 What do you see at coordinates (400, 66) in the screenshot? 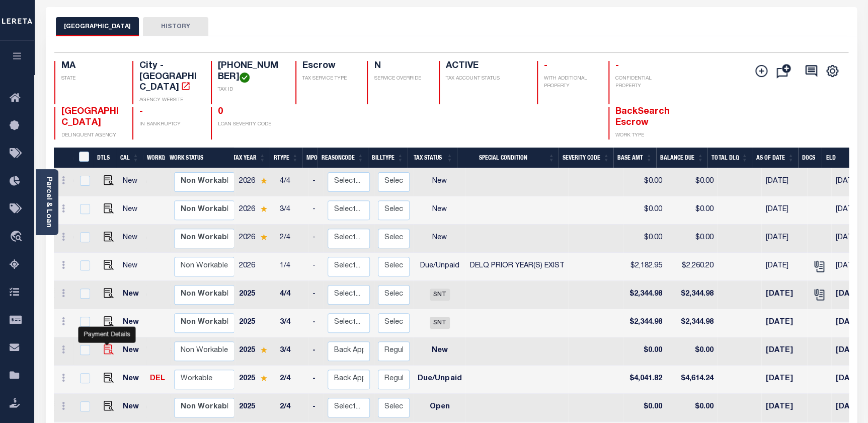
I see `h4: N` at bounding box center [400, 66].